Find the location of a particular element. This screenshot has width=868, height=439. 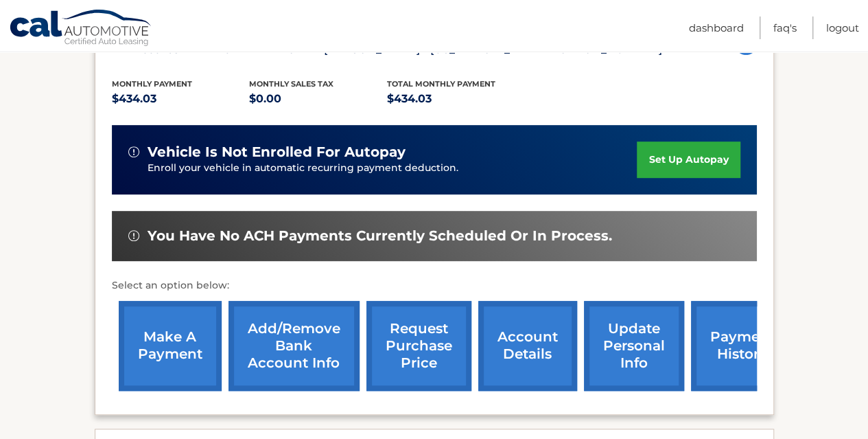

a: account details is located at coordinates (528, 346).